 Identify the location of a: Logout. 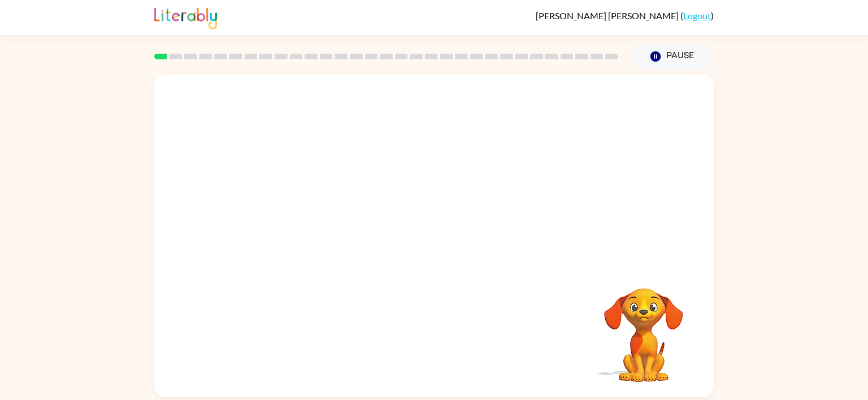
(697, 15).